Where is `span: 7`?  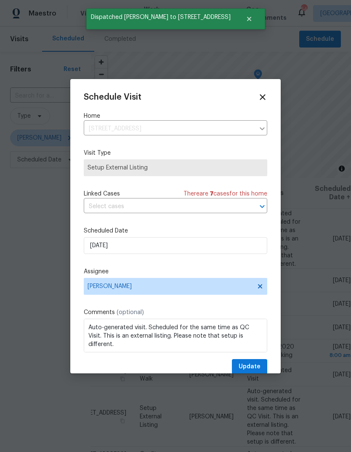
span: 7 is located at coordinates (212, 194).